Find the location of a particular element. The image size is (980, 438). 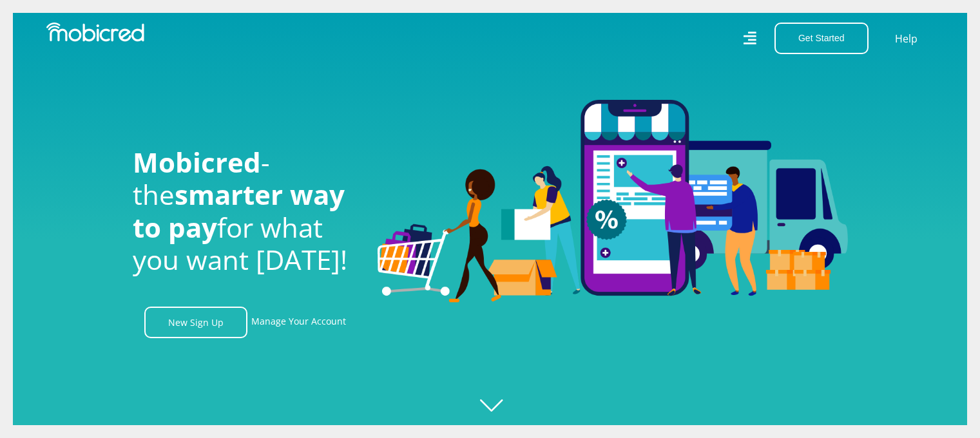

span: Mobicred is located at coordinates (196, 161).